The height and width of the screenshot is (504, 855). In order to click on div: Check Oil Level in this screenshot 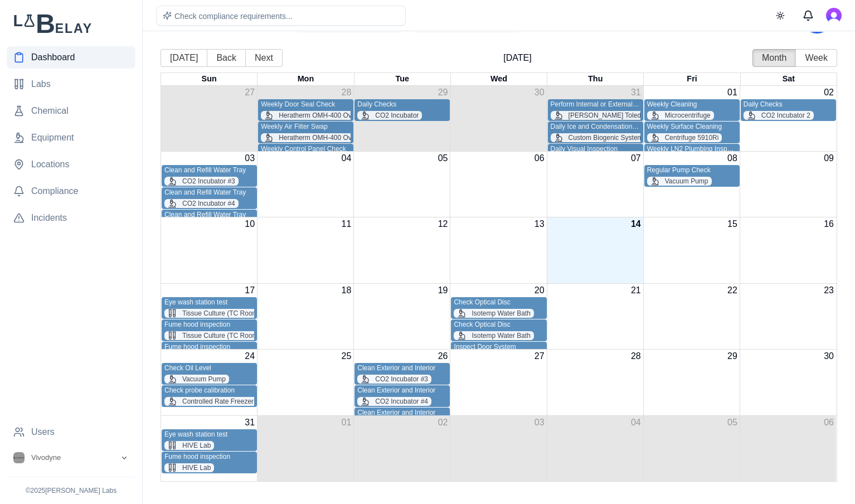, I will do `click(209, 374)`.